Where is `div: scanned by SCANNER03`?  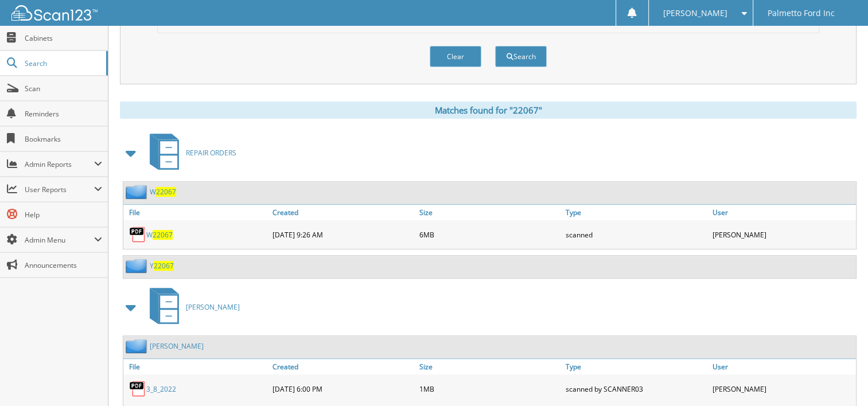 div: scanned by SCANNER03 is located at coordinates (635, 389).